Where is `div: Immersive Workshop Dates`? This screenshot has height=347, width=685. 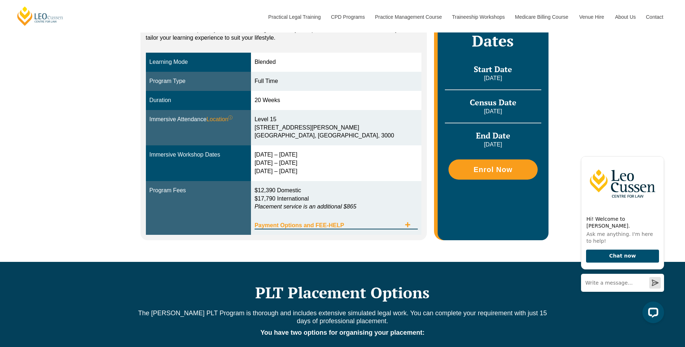 div: Immersive Workshop Dates is located at coordinates (198, 155).